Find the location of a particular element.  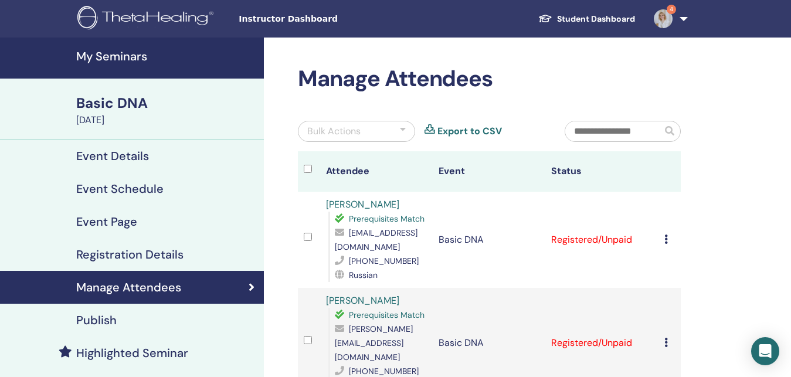

span: Instructor Dashboard is located at coordinates (327, 19).